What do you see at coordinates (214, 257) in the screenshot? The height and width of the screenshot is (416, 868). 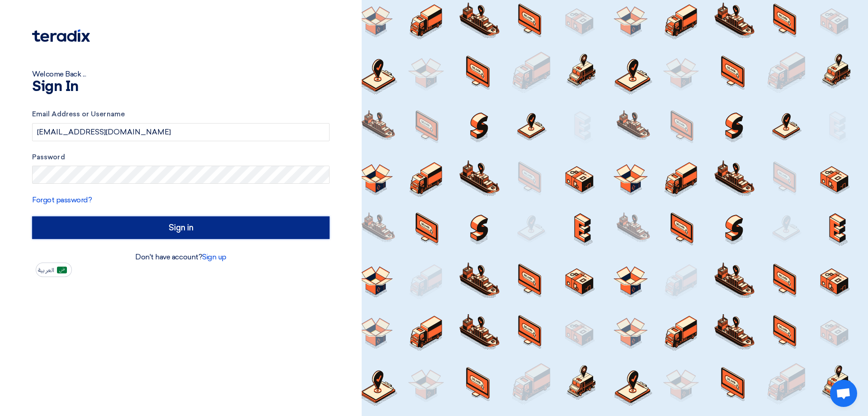 I see `a: Sign up` at bounding box center [214, 257].